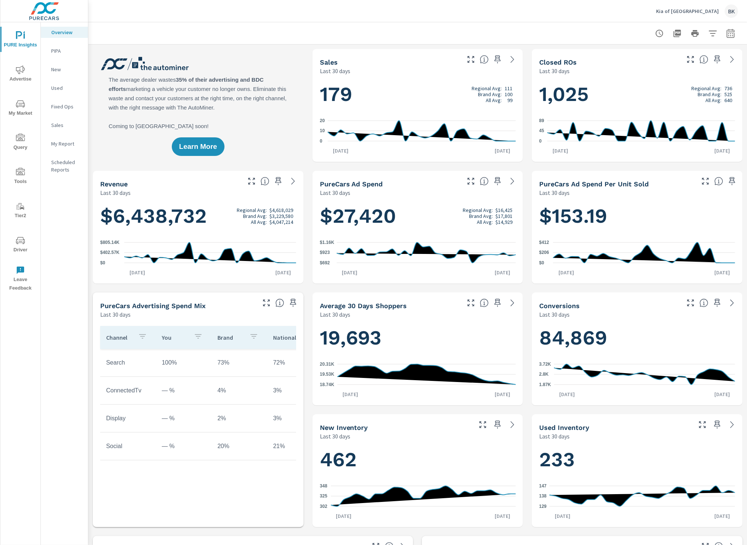 Image resolution: width=747 pixels, height=545 pixels. Describe the element at coordinates (418, 460) in the screenshot. I see `h1: 462` at that location.